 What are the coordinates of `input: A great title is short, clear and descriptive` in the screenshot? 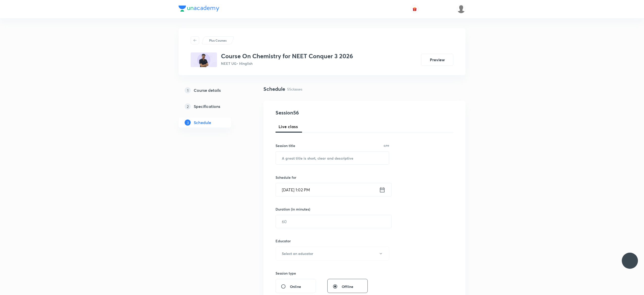 It's located at (332, 158).